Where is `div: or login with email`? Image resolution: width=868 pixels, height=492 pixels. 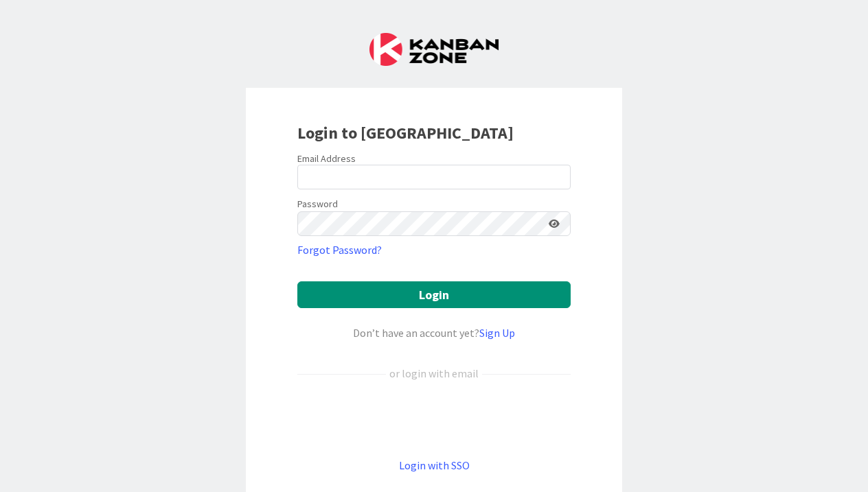 div: or login with email is located at coordinates (434, 374).